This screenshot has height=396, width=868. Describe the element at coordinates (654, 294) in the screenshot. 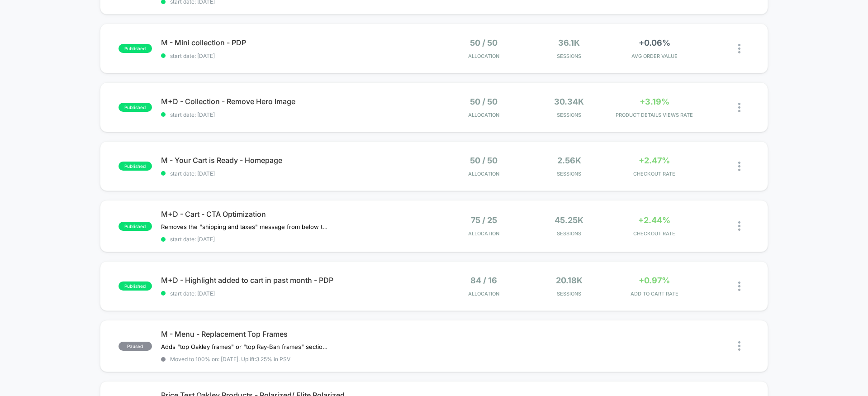

I see `span: ADD TO CART RATE` at that location.